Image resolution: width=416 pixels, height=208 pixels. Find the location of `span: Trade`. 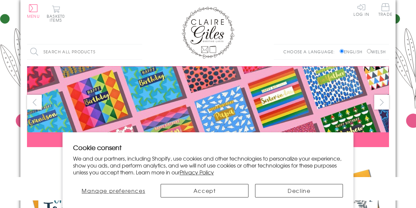

span: Trade is located at coordinates (385, 10).